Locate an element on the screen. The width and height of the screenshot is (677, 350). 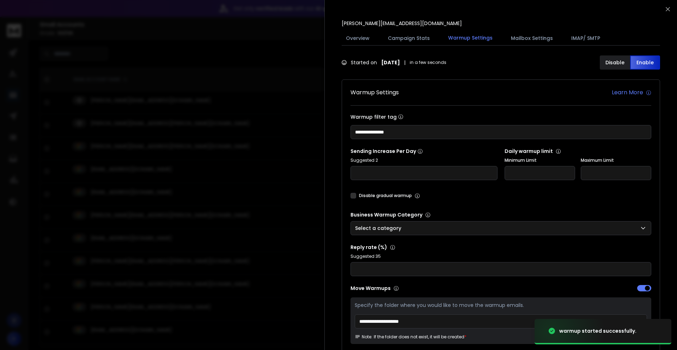
label: Warmup filter tag is located at coordinates (501, 116).